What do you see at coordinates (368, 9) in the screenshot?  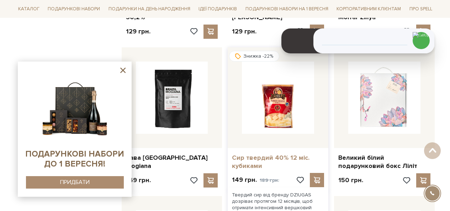 I see `a: Корпоративним клієнтам` at bounding box center [368, 9].